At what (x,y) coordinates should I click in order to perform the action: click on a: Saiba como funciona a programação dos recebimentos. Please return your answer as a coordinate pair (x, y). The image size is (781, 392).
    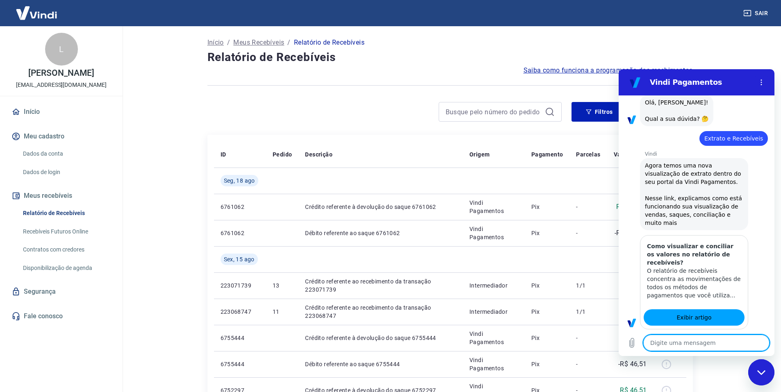
    Looking at the image, I should click on (608, 70).